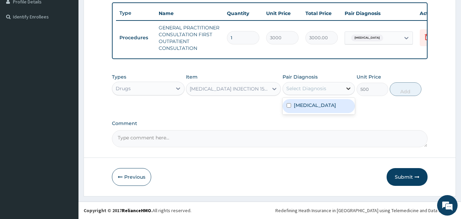  Describe the element at coordinates (322, 13) in the screenshot. I see `th: Total Price` at that location.